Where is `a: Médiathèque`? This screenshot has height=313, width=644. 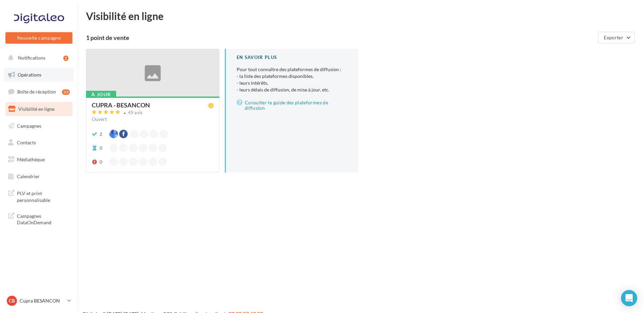
a: Médiathèque is located at coordinates (39, 160).